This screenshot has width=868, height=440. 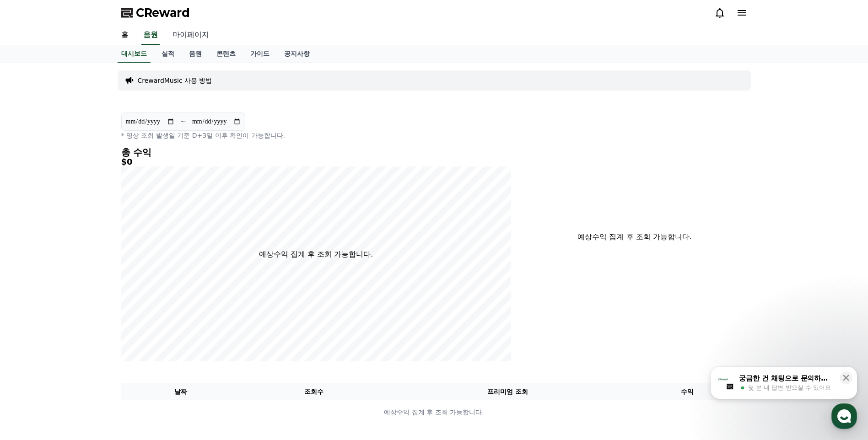 I want to click on span: CReward, so click(x=163, y=13).